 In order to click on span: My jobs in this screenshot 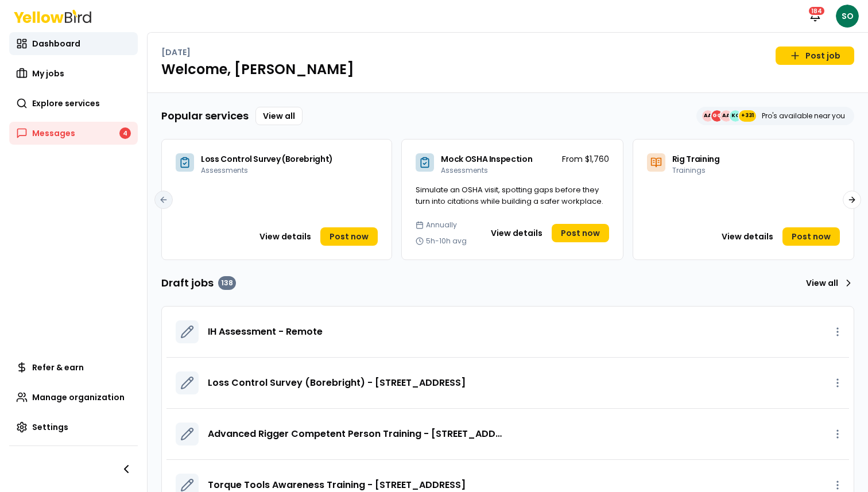, I will do `click(48, 73)`.